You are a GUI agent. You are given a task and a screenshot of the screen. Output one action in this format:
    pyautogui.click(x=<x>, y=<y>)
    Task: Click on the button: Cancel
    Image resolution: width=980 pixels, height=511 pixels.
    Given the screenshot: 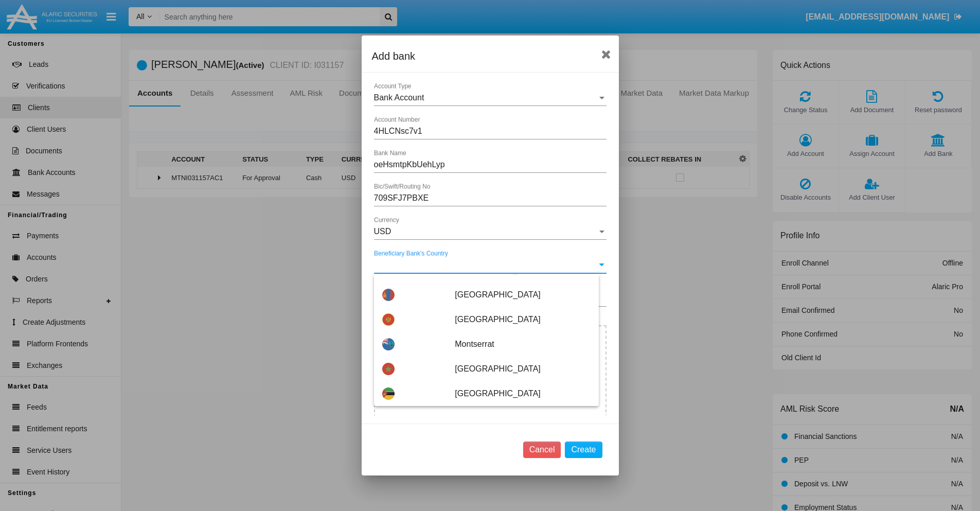 What is the action you would take?
    pyautogui.click(x=542, y=450)
    